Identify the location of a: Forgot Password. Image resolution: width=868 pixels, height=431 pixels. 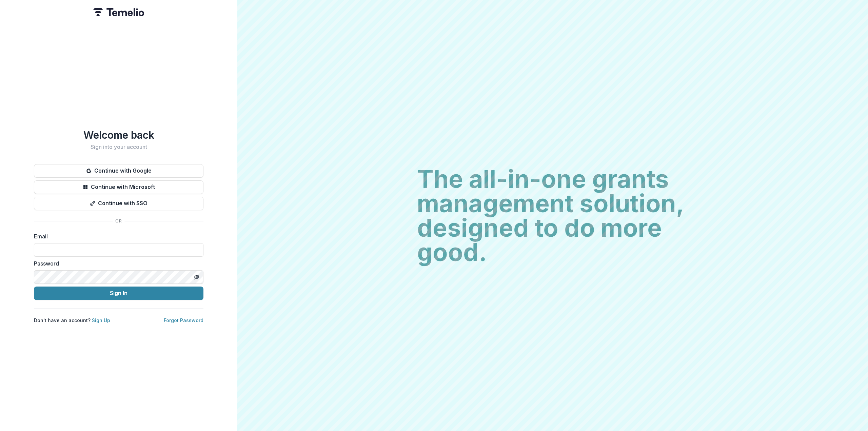
(184, 320).